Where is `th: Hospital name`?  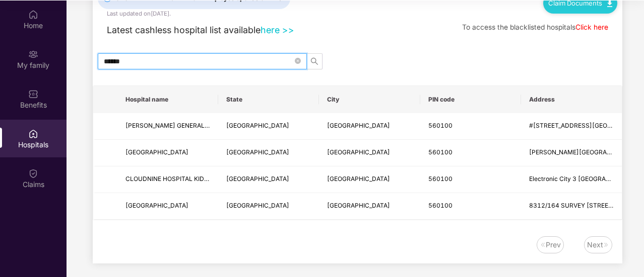
th: Hospital name is located at coordinates (168, 100).